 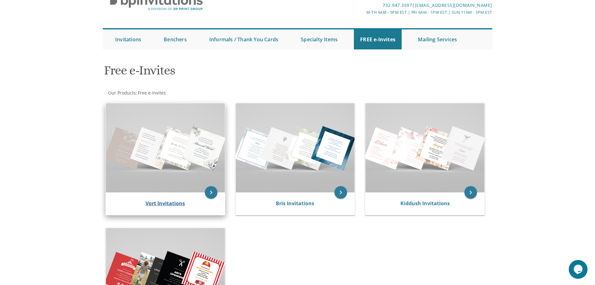 I want to click on div: M-Th 9am - 5pm EST | Fri 9am - 1pm EST | Sun 11am - 3pm EST, so click(x=363, y=12).